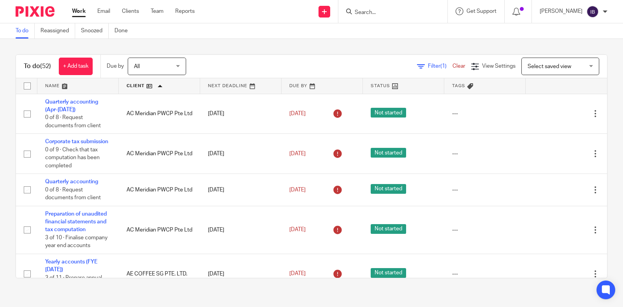 The image size is (623, 307). Describe the element at coordinates (74, 282) in the screenshot. I see `span: 3 of 11 · Prepare annual accounts` at that location.